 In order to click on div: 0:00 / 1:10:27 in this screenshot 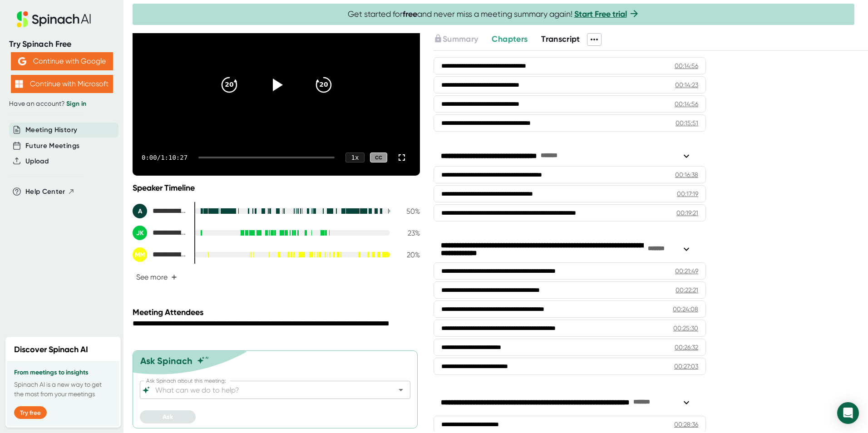, I will do `click(164, 157)`.